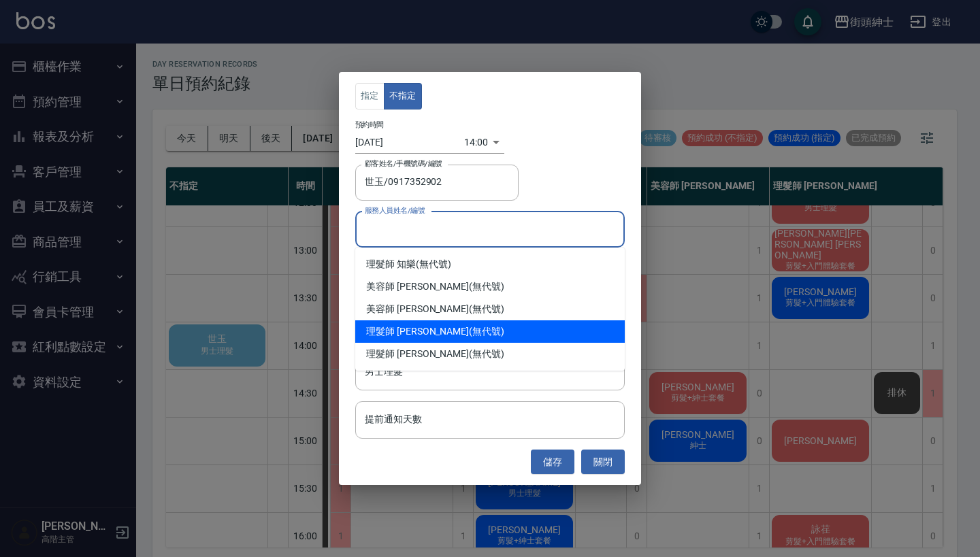 The image size is (980, 557). Describe the element at coordinates (603, 462) in the screenshot. I see `button: 關閉` at that location.